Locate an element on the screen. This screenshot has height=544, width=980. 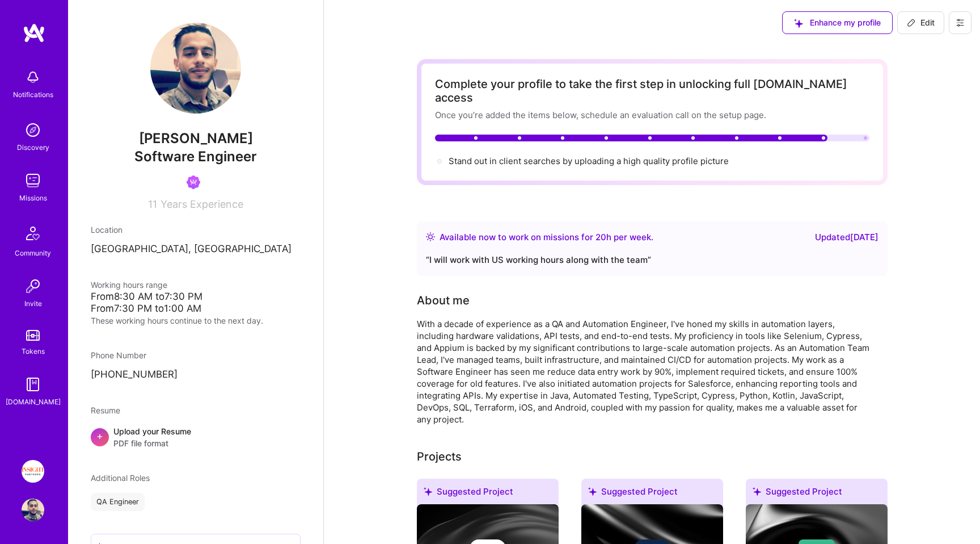
div: “ I will work with US working hours along with the team ” is located at coordinates (652, 260).